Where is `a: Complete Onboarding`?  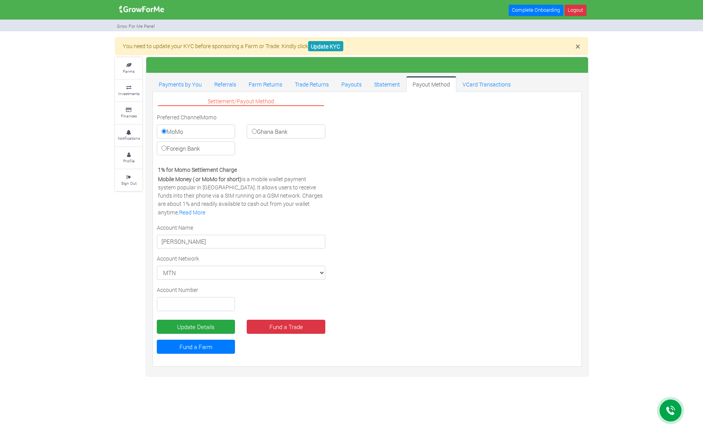
a: Complete Onboarding is located at coordinates (536, 10).